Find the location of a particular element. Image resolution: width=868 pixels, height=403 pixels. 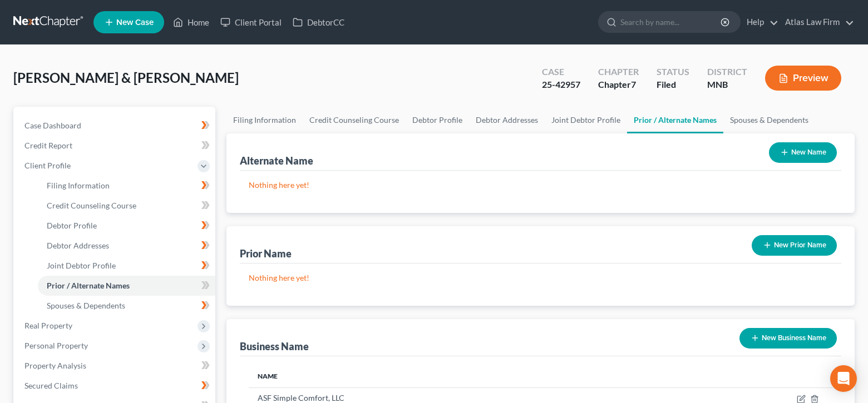

a: Case Dashboard is located at coordinates (116, 126).